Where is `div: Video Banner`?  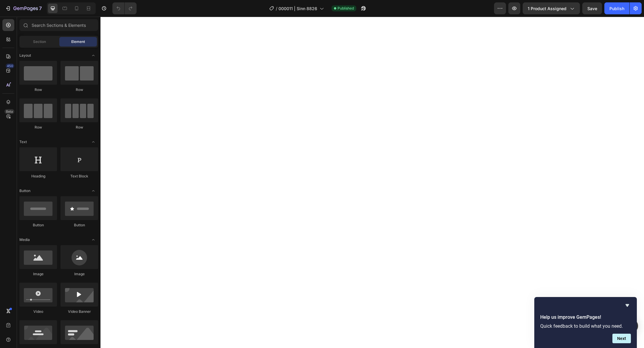 div: Video Banner is located at coordinates (79, 311).